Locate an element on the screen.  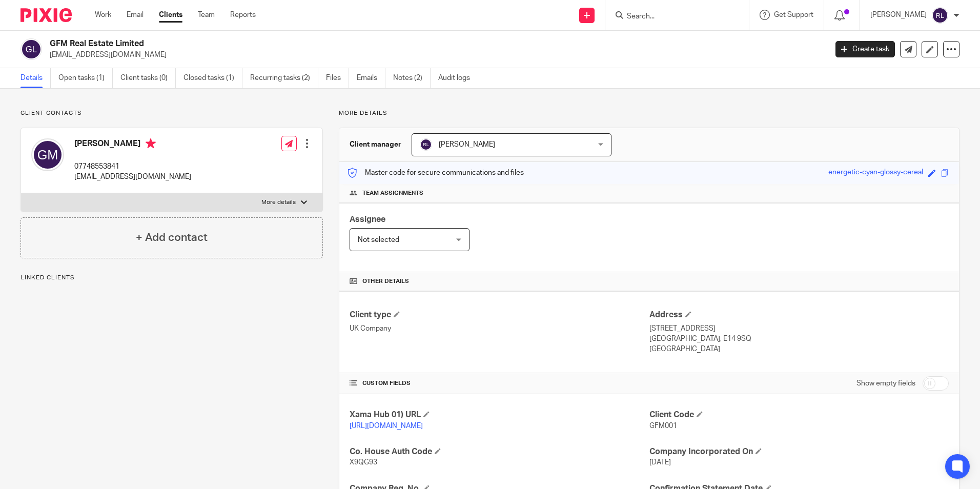
input: Search is located at coordinates (672, 17).